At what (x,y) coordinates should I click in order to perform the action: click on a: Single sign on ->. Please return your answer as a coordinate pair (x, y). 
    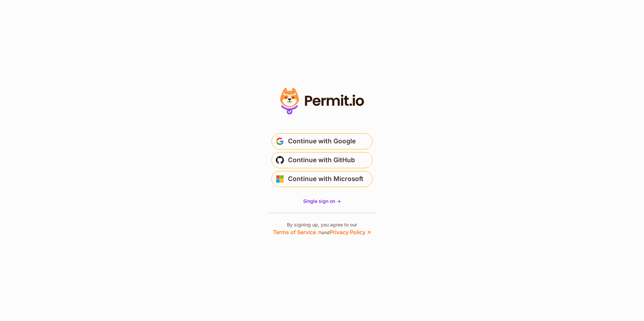
    Looking at the image, I should click on (322, 201).